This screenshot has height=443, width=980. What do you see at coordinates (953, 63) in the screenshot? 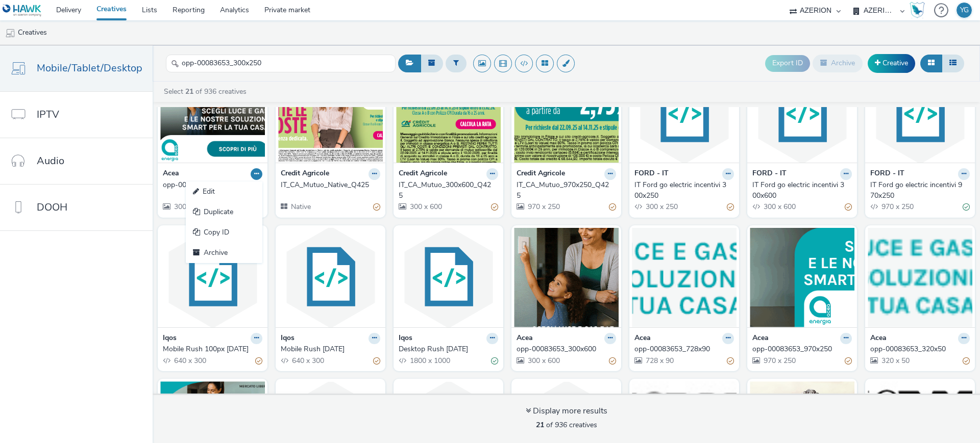
I see `button: Table` at bounding box center [953, 63].